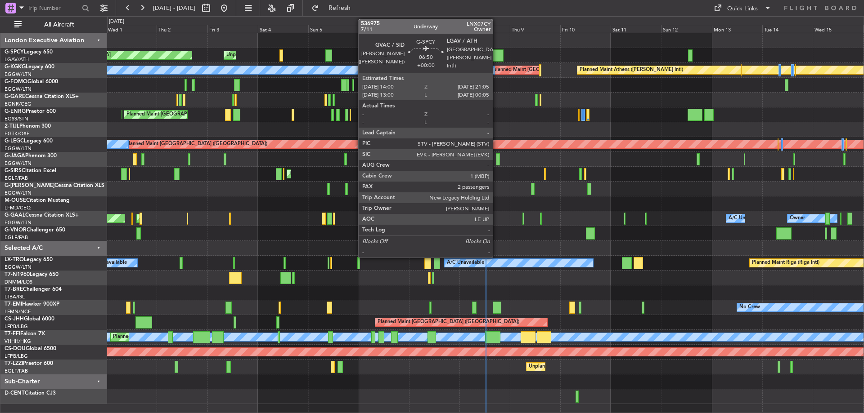 This screenshot has width=864, height=413. Describe the element at coordinates (787, 29) in the screenshot. I see `div: Tue 14` at that location.